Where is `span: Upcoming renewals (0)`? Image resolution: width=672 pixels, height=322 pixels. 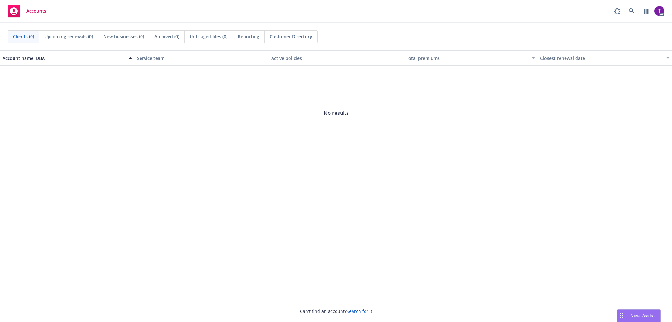
span: Upcoming renewals (0) is located at coordinates (69, 36).